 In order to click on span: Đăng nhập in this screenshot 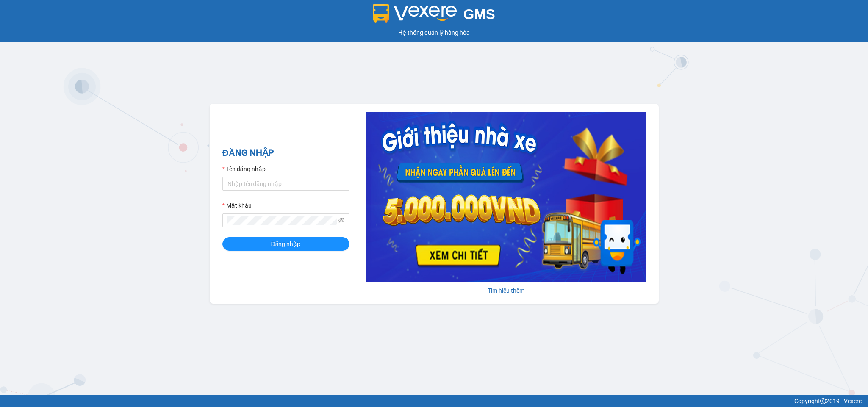, I will do `click(286, 244)`.